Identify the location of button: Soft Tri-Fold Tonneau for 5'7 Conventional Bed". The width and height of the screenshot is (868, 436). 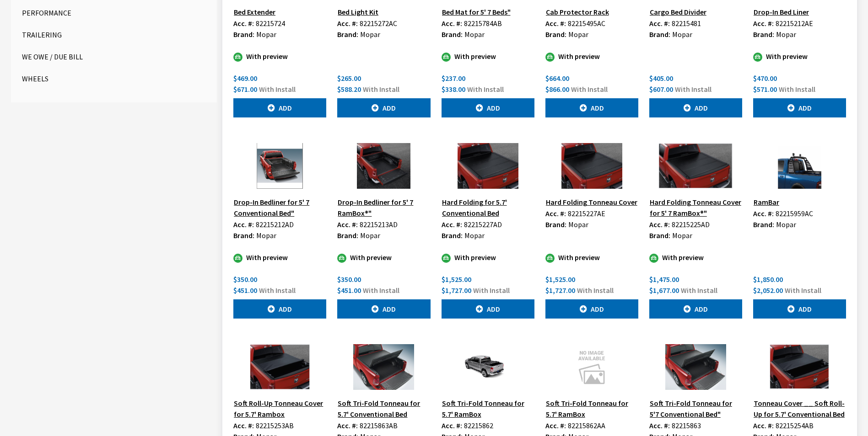
(695, 409).